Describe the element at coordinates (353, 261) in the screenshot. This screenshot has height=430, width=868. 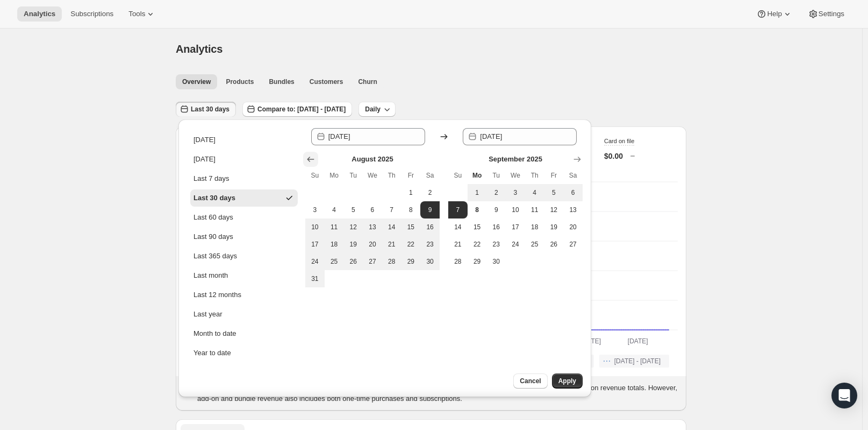
I see `button: Tuesday August 26 2025` at that location.